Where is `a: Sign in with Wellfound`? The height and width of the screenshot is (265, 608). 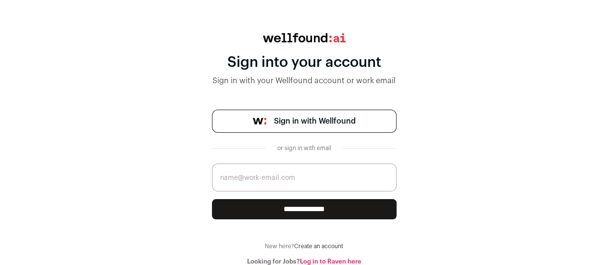
a: Sign in with Wellfound is located at coordinates (304, 121).